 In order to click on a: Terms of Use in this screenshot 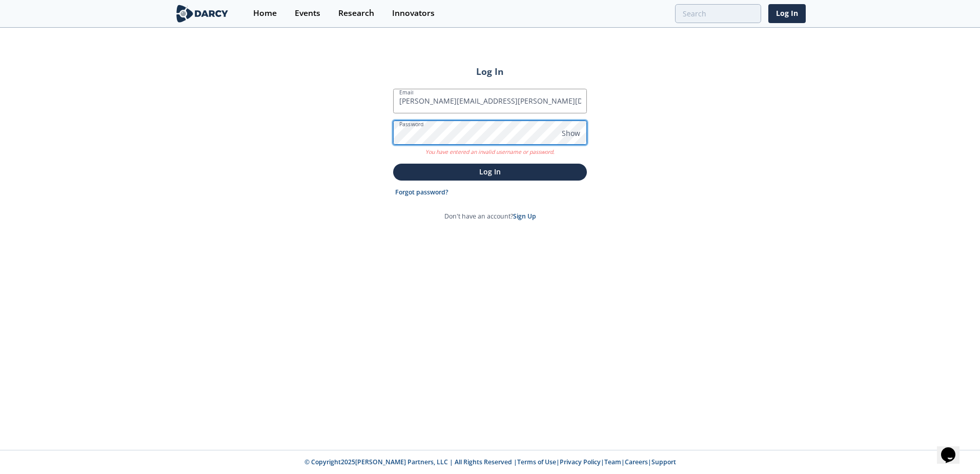, I will do `click(537, 462)`.